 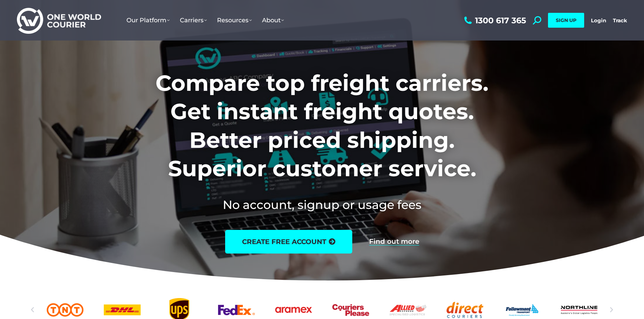 What do you see at coordinates (598, 20) in the screenshot?
I see `a: Login` at bounding box center [598, 20].